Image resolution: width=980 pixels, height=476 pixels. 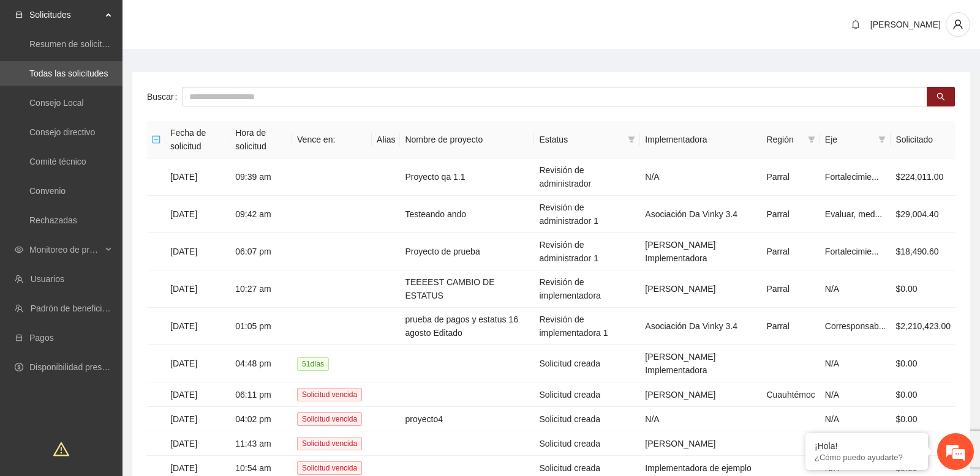 I want to click on th: Implementadora, so click(x=701, y=139).